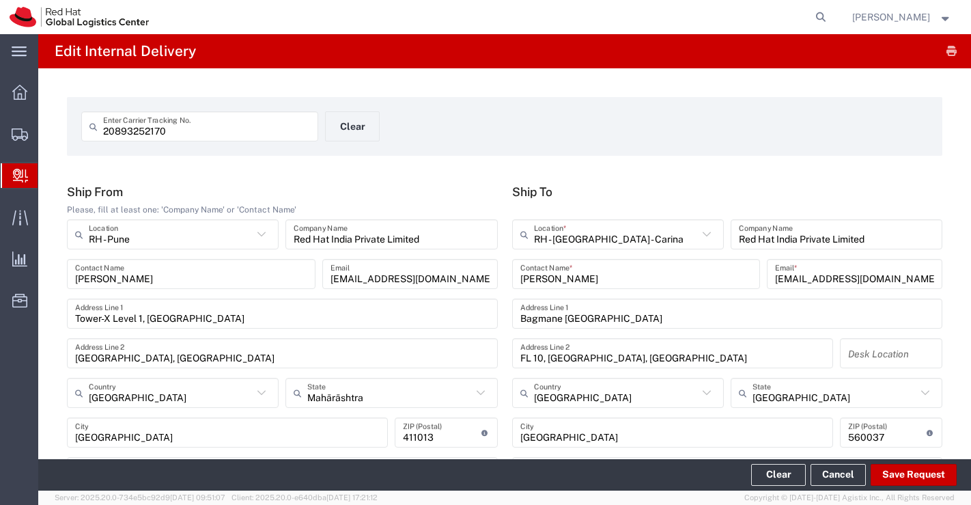  What do you see at coordinates (79, 17) in the screenshot?
I see `img: logo` at bounding box center [79, 17].